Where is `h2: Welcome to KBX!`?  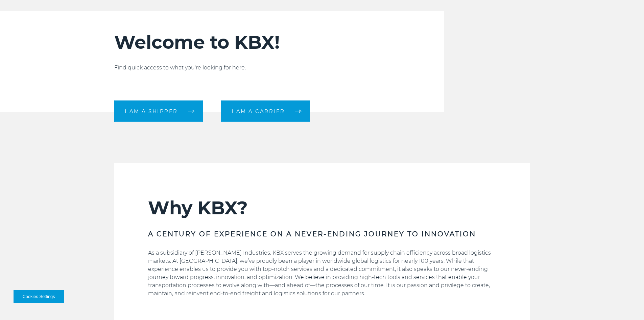 h2: Welcome to KBX! is located at coordinates (259, 42).